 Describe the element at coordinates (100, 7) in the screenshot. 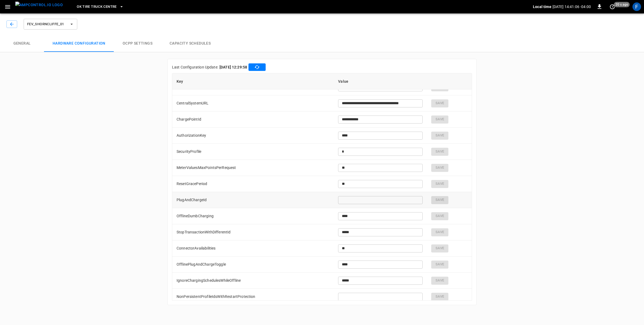

I see `button: OK Tire Truck Centre` at that location.